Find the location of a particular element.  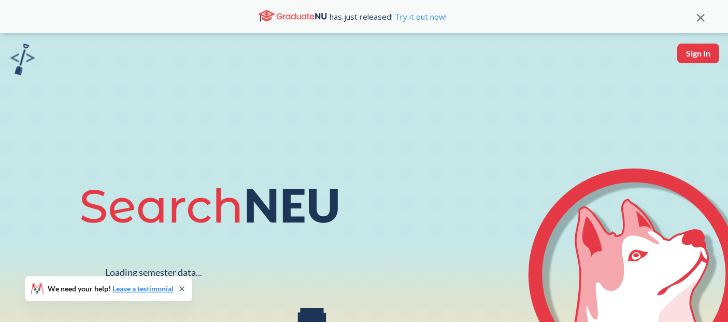

a: Leave a testimonial is located at coordinates (143, 288).